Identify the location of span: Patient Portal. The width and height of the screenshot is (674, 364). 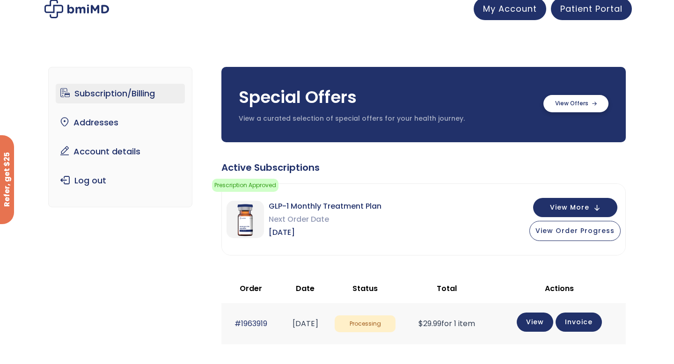
(591, 8).